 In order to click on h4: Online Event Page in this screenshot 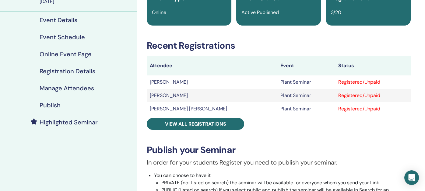, I will do `click(65, 54)`.